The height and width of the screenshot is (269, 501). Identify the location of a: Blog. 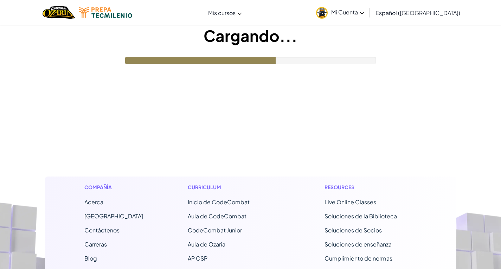
(91, 258).